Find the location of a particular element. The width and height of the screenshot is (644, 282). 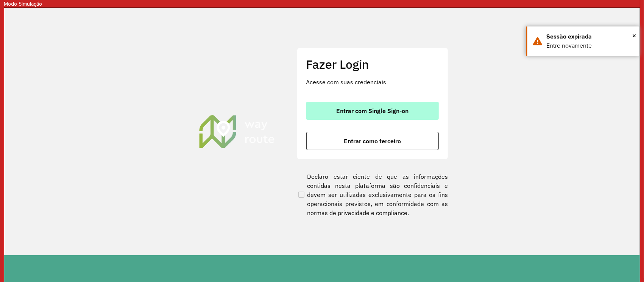

button: Close is located at coordinates (634, 36).